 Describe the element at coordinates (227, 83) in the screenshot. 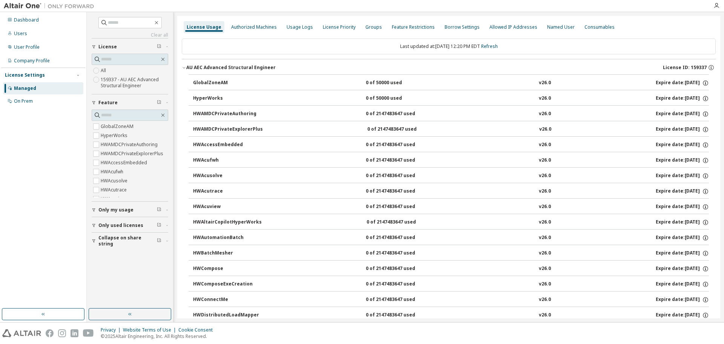

I see `div: GlobalZoneAM` at that location.